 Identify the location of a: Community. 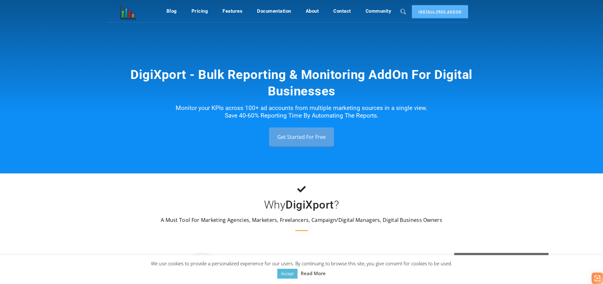
(379, 11).